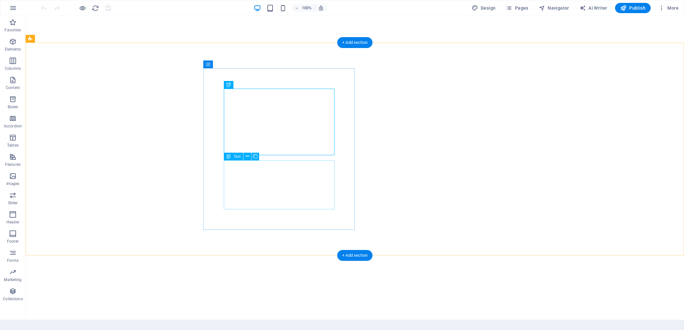 The width and height of the screenshot is (684, 330). I want to click on span: Text, so click(237, 157).